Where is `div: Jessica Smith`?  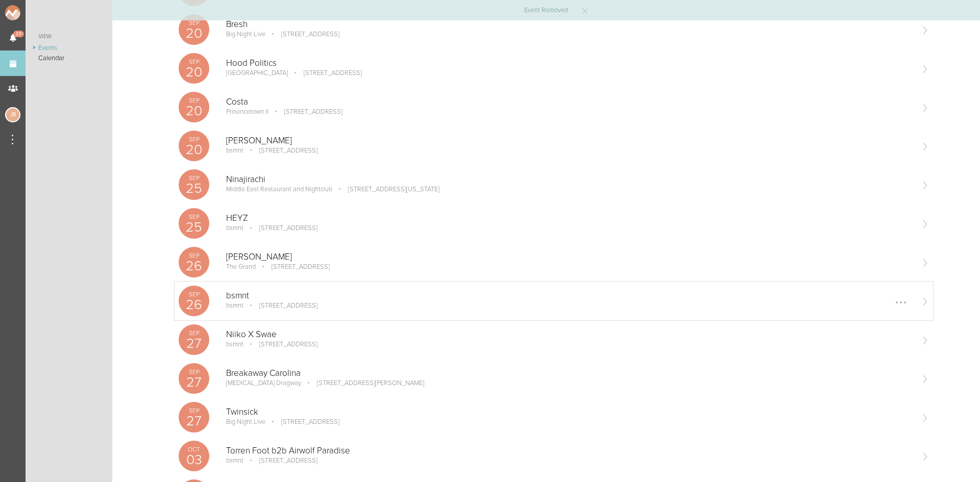
div: Jessica Smith is located at coordinates (13, 115).